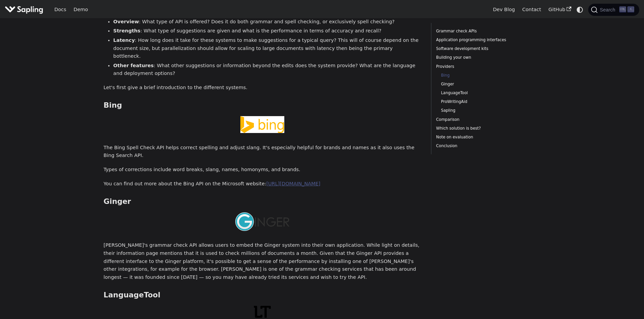  What do you see at coordinates (262, 184) in the screenshot?
I see `p: You can find out more about the Bing API on the Microsoft website:` at bounding box center [262, 184].